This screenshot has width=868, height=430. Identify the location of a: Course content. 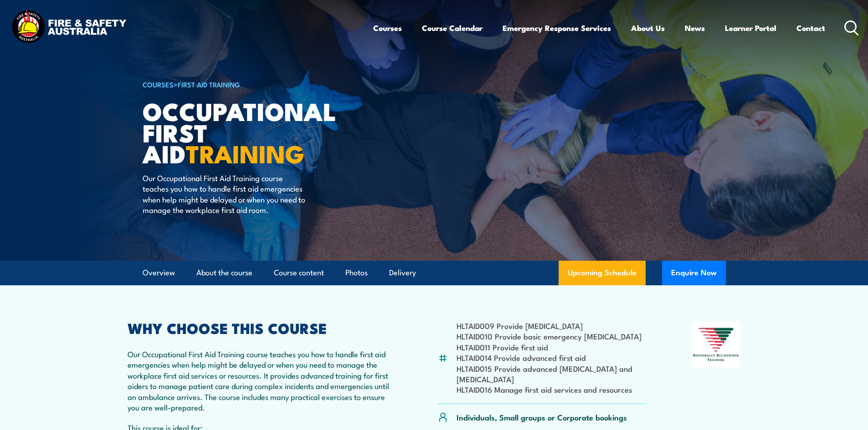
(299, 273).